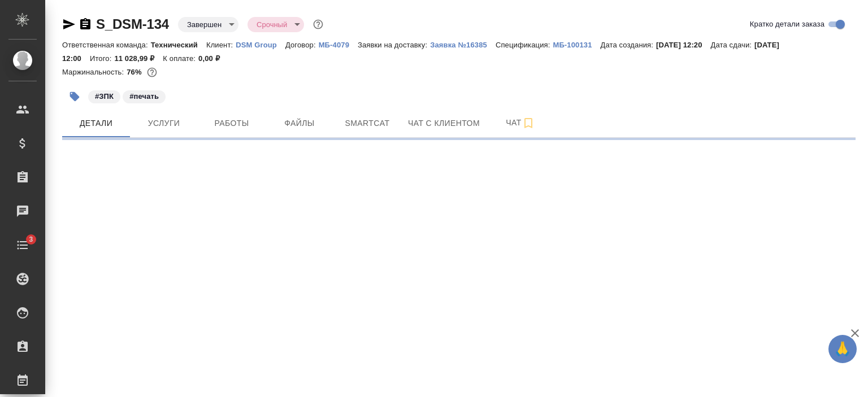  What do you see at coordinates (74, 97) in the screenshot?
I see `button: Добавить тэг` at bounding box center [74, 97].